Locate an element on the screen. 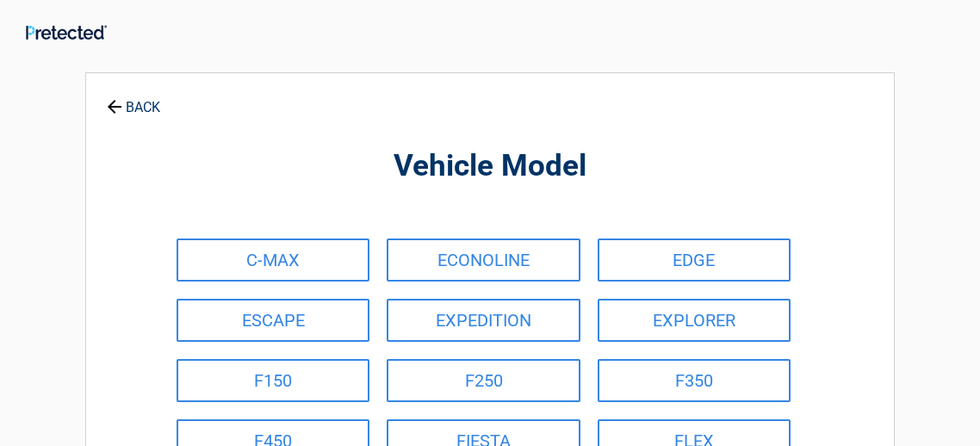 The width and height of the screenshot is (980, 446). a: EDGE is located at coordinates (694, 260).